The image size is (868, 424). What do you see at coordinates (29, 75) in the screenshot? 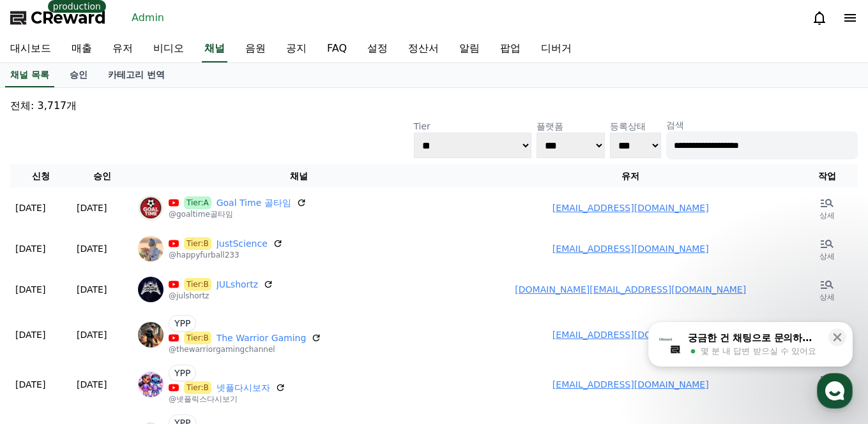
I see `a: 채널 목록` at bounding box center [29, 75].